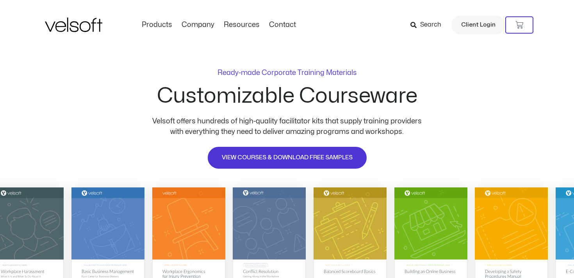 The width and height of the screenshot is (574, 278). What do you see at coordinates (479, 25) in the screenshot?
I see `span: Client Login` at bounding box center [479, 25].